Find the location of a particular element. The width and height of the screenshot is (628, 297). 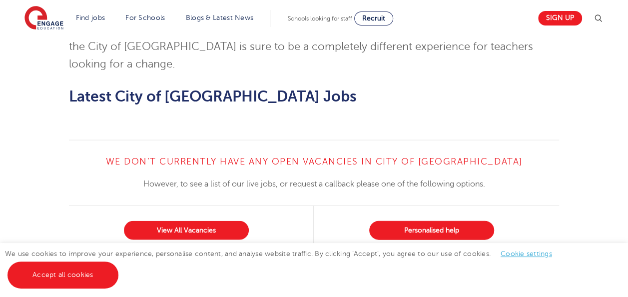

a: Blogs & Latest News is located at coordinates (220, 17).